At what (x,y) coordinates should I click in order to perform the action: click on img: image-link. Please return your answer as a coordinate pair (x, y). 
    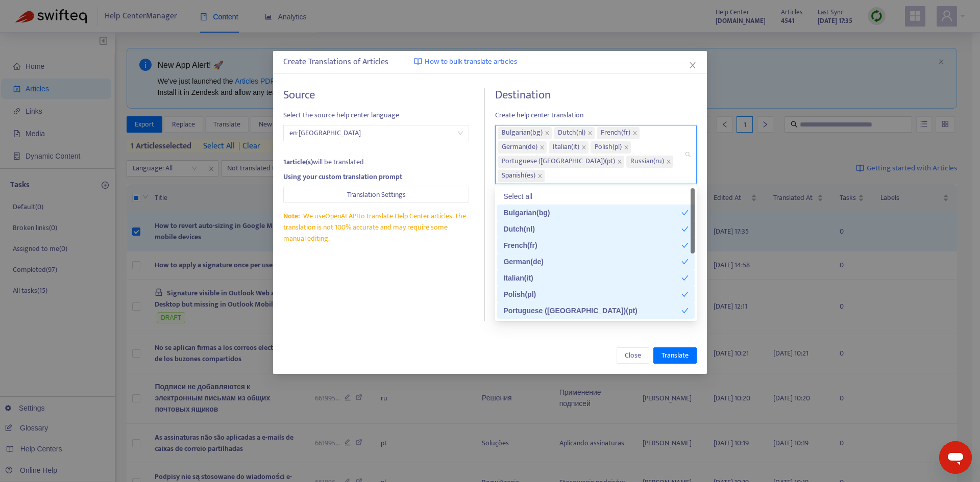
    Looking at the image, I should click on (418, 62).